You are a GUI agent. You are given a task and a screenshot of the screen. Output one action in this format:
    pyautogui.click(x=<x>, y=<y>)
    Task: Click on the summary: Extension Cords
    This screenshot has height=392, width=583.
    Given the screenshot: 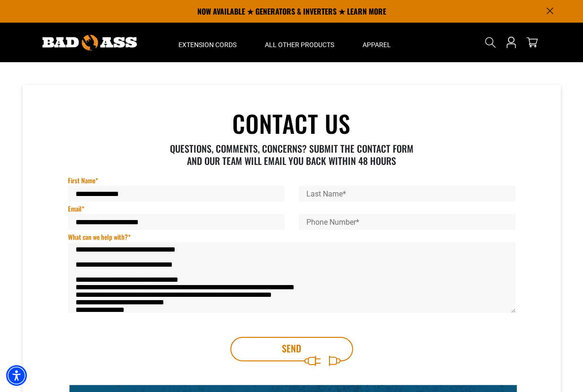 What is the action you would take?
    pyautogui.click(x=207, y=42)
    